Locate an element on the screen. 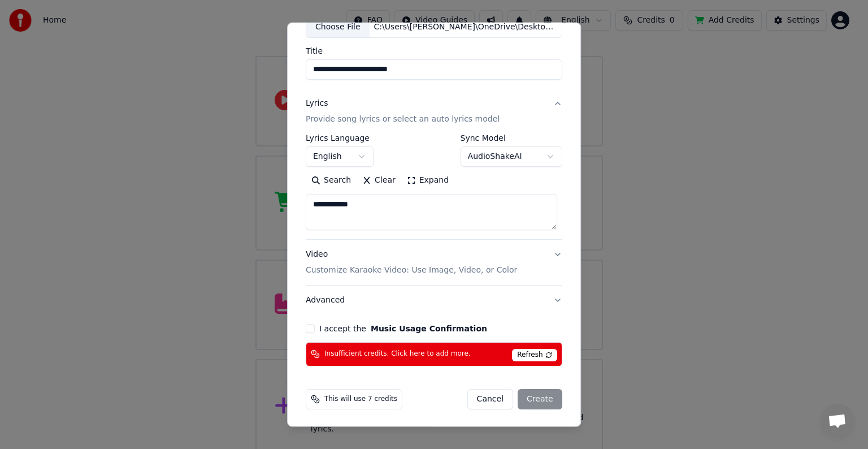 The height and width of the screenshot is (449, 868). p: Provide song lyrics or select an auto lyrics model is located at coordinates (403, 120).